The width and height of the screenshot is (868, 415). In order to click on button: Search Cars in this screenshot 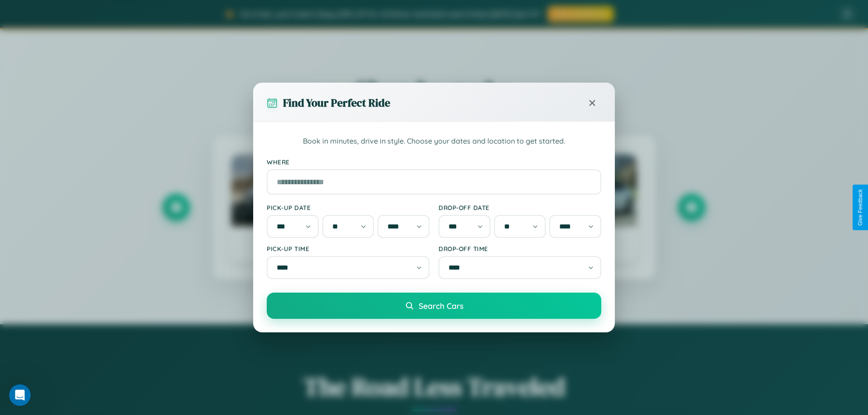, I will do `click(434, 306)`.